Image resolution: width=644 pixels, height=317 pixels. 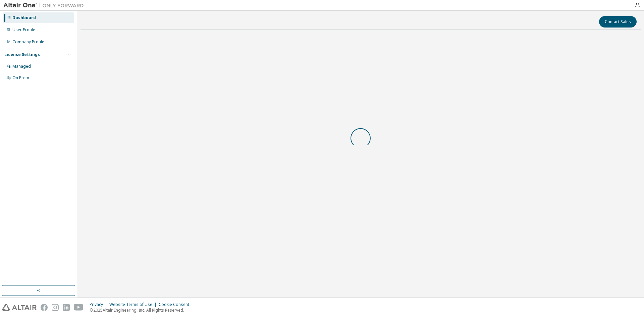 I want to click on div: Company Profile, so click(x=28, y=42).